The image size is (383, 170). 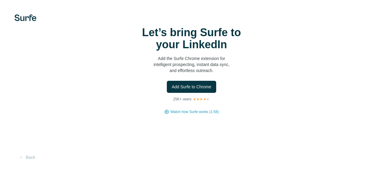 What do you see at coordinates (191, 87) in the screenshot?
I see `button: Add Surfe to Chrome` at bounding box center [191, 87].